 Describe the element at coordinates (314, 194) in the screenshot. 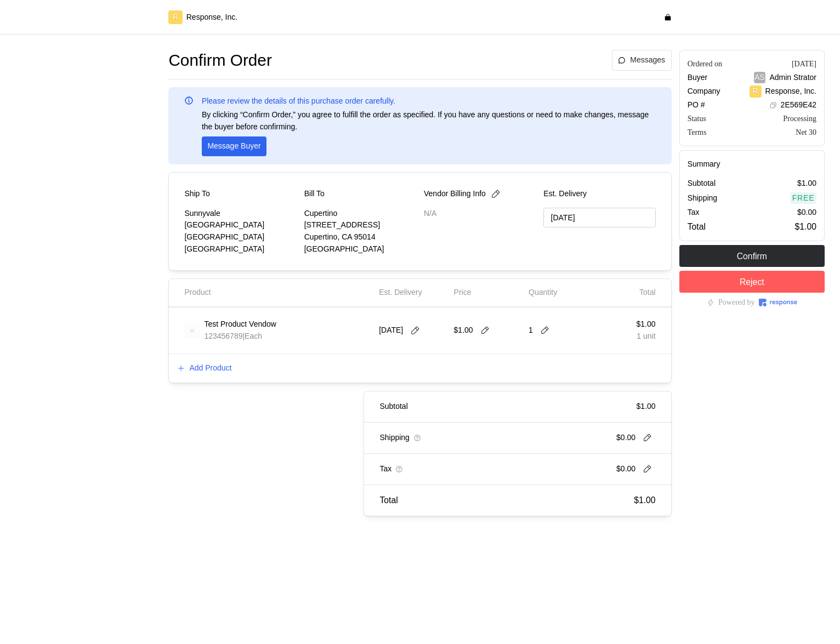

I see `p: Bill To` at that location.